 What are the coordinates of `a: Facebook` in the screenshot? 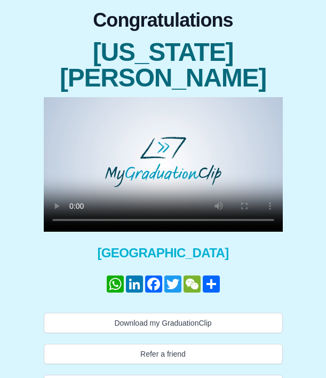 It's located at (154, 284).